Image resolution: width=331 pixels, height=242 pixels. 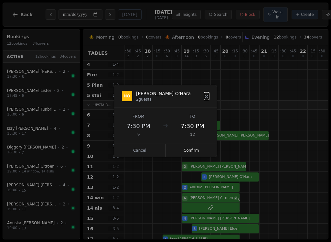 I want to click on div: 9, so click(x=138, y=134).